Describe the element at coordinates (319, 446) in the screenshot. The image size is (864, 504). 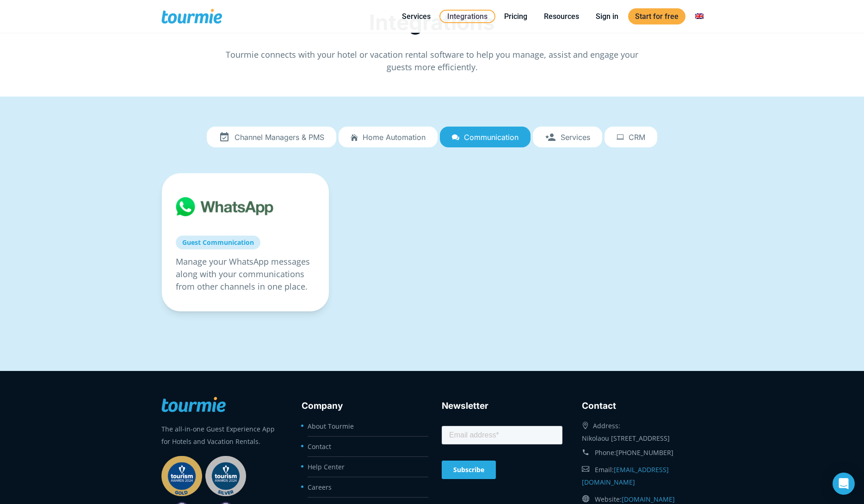
I see `a: Contact` at that location.